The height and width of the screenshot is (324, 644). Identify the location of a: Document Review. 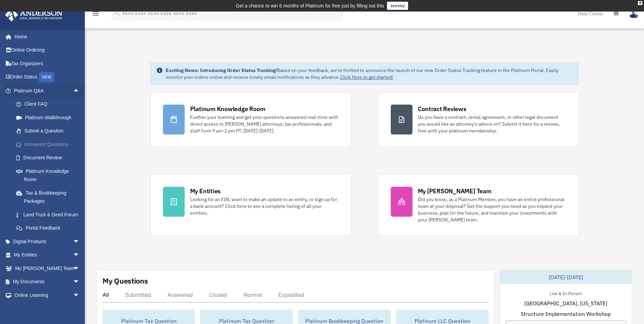
(49, 158).